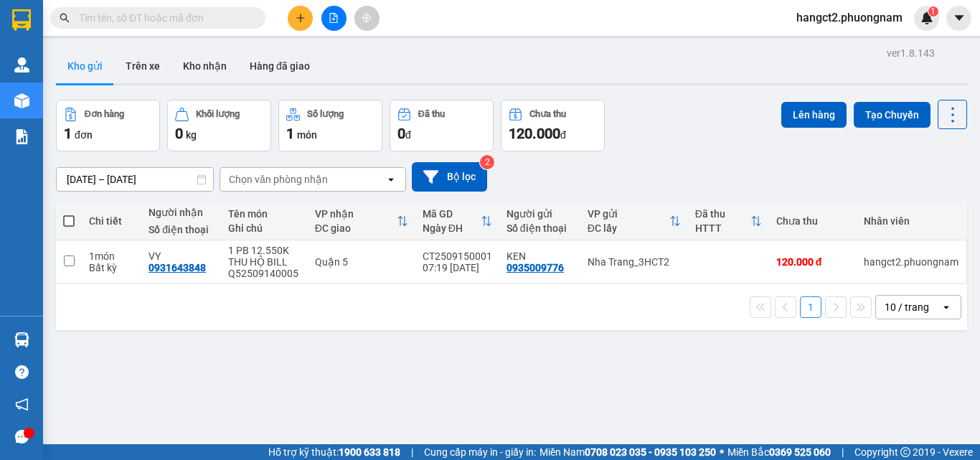 The image size is (980, 460). Describe the element at coordinates (264, 213) in the screenshot. I see `div: Tên món` at that location.